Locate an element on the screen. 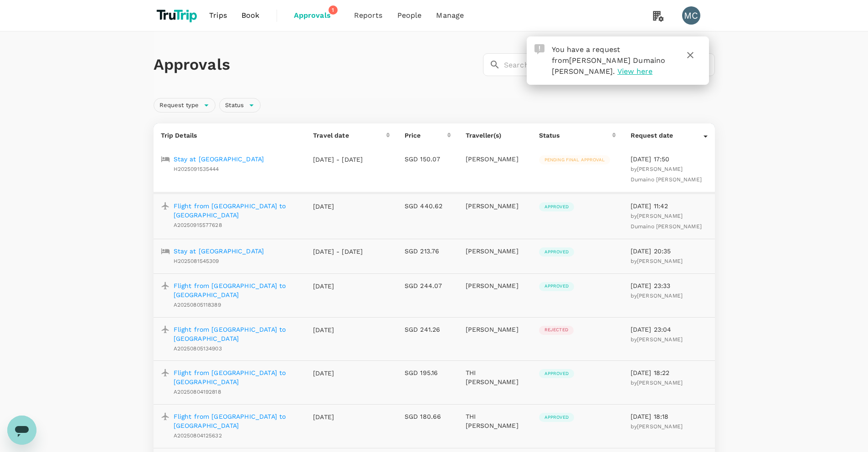 The width and height of the screenshot is (868, 452). span: You have a request from . is located at coordinates (609, 60).